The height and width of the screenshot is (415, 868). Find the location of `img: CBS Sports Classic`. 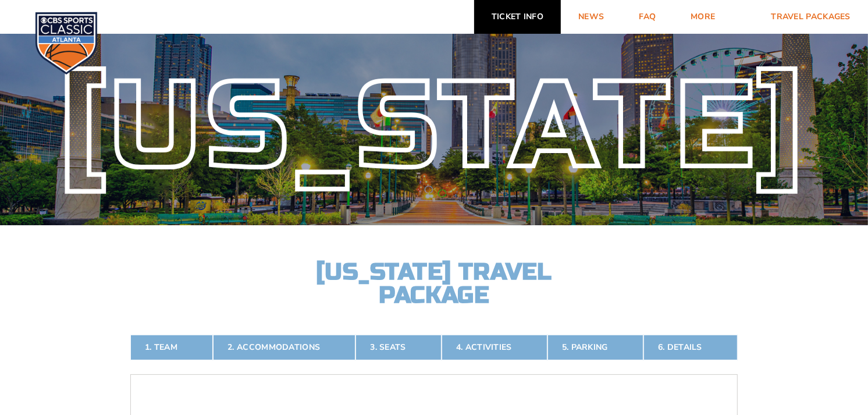

img: CBS Sports Classic is located at coordinates (66, 43).